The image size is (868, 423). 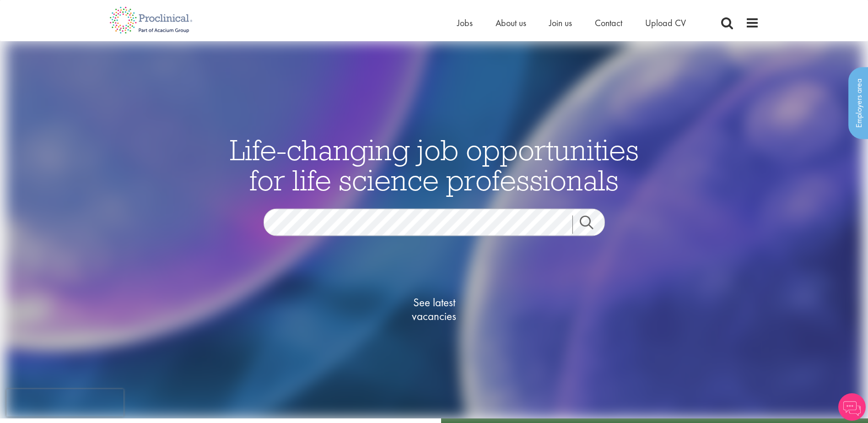 What do you see at coordinates (511, 23) in the screenshot?
I see `a: About us` at bounding box center [511, 23].